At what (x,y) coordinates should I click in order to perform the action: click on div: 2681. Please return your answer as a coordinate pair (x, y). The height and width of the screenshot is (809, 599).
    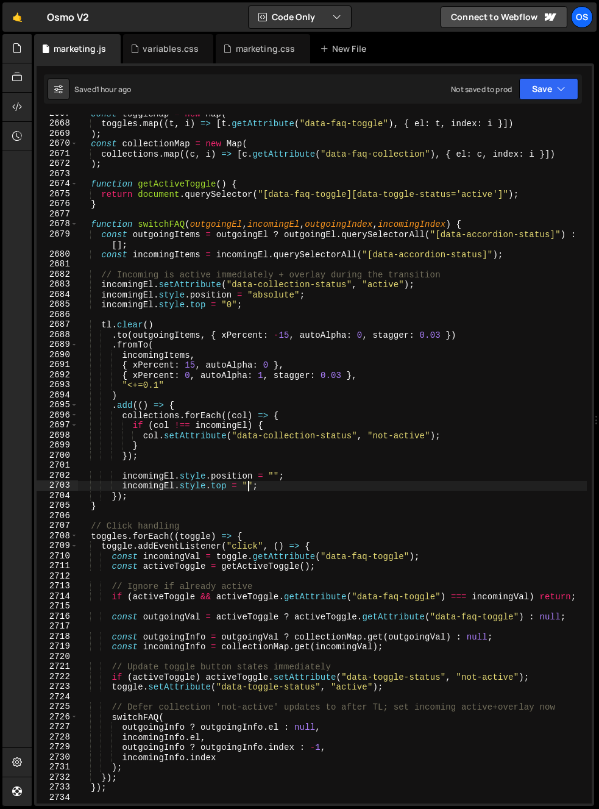
    Looking at the image, I should click on (57, 264).